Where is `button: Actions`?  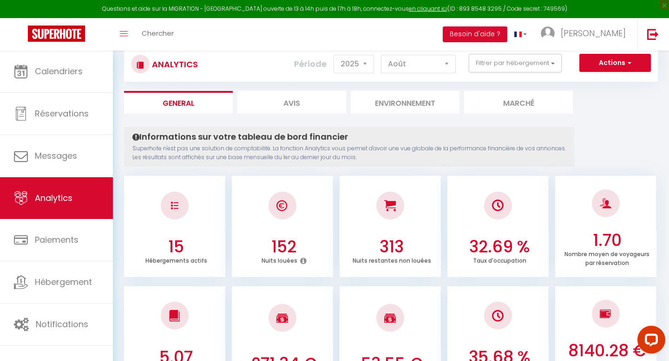 button: Actions is located at coordinates (615, 63).